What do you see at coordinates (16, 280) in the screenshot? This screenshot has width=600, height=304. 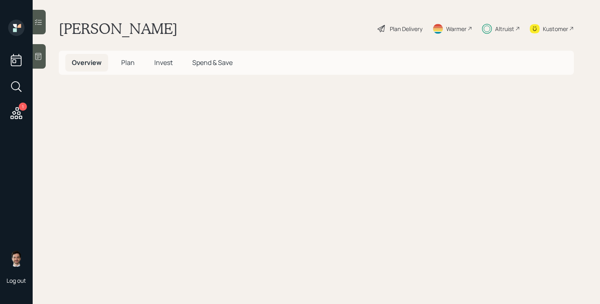 I see `div: Log out` at bounding box center [16, 280].